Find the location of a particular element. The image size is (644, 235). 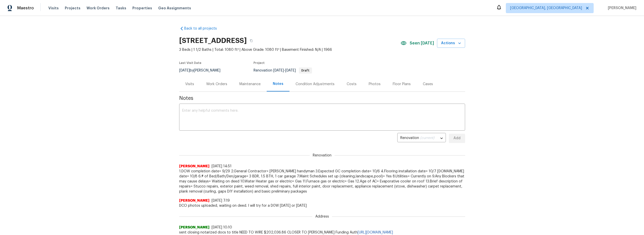

span: Properties is located at coordinates (142, 8).